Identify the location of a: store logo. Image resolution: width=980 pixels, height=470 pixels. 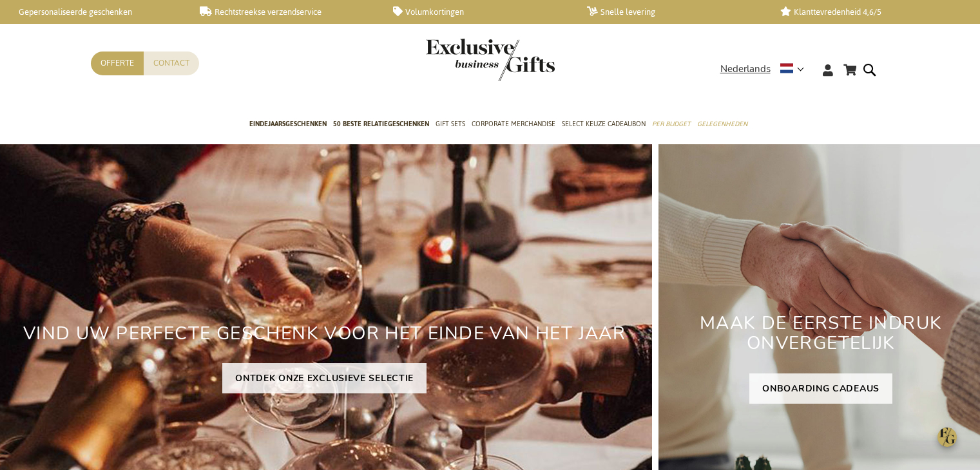
(458, 60).